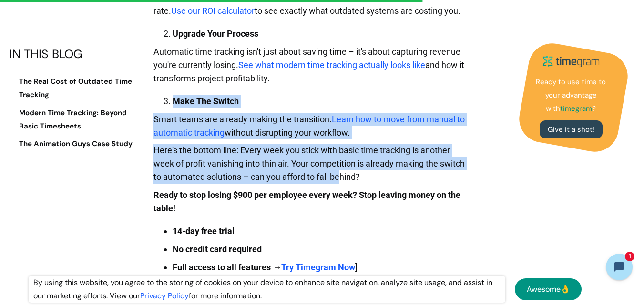 This screenshot has width=644, height=305. I want to click on p: Ready to use time to your advantage with ?, so click(571, 96).